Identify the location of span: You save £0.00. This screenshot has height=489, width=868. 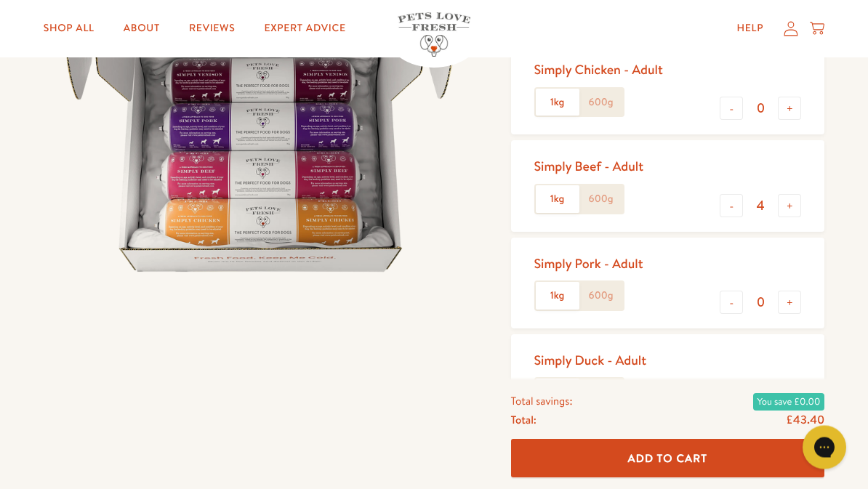
(788, 402).